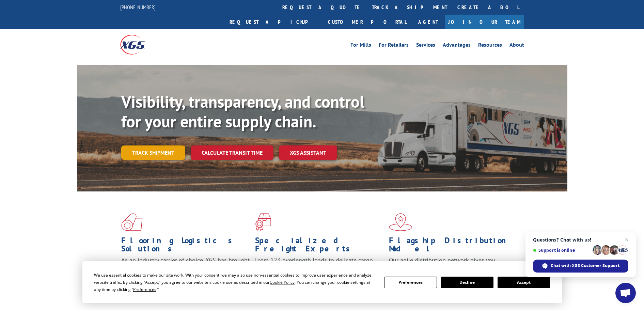  I want to click on span: As an industry carrier of choice, XGS has brought innovation and dedication to flooring logistics..., so click(185, 268).